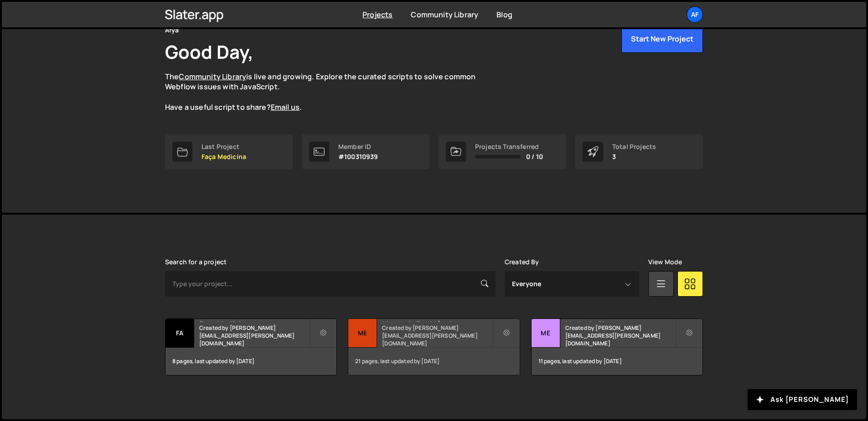 This screenshot has height=421, width=868. I want to click on a: Projects, so click(378, 15).